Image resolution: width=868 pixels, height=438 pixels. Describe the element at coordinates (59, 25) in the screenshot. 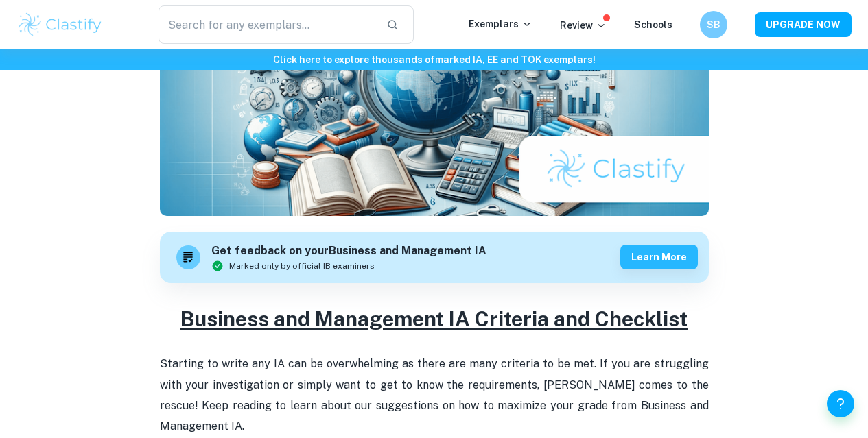

I see `a: Clastify logo` at that location.